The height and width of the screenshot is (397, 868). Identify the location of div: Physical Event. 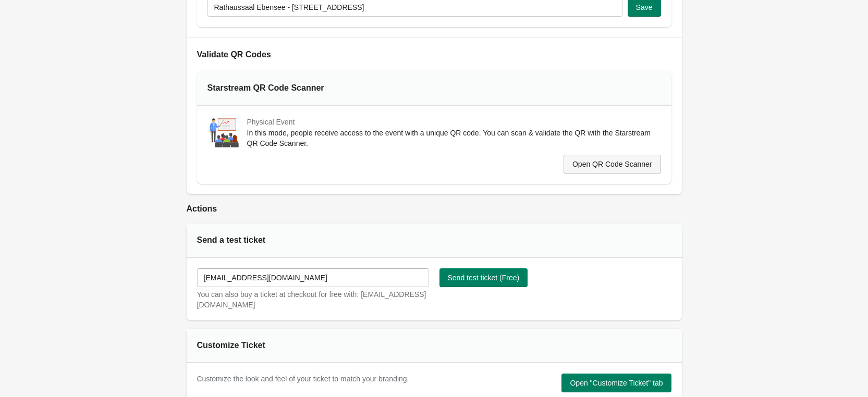
(454, 122).